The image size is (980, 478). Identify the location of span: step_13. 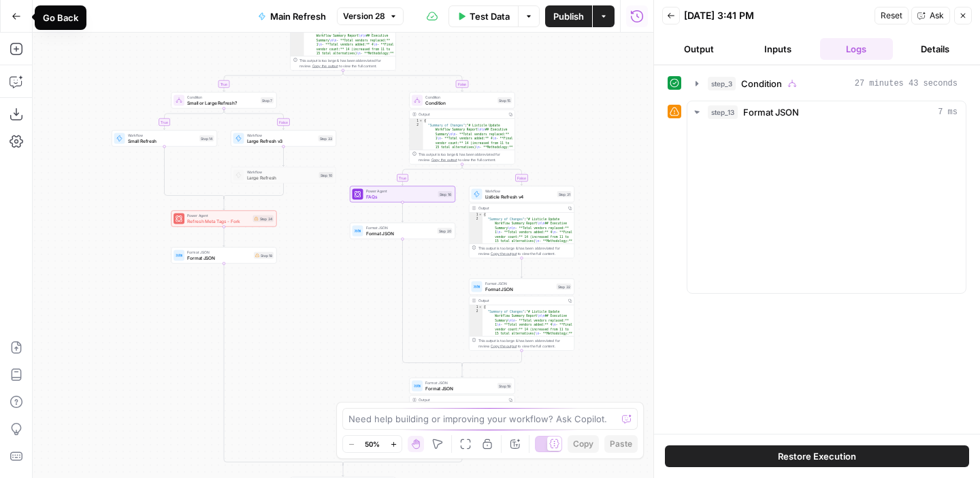
(723, 112).